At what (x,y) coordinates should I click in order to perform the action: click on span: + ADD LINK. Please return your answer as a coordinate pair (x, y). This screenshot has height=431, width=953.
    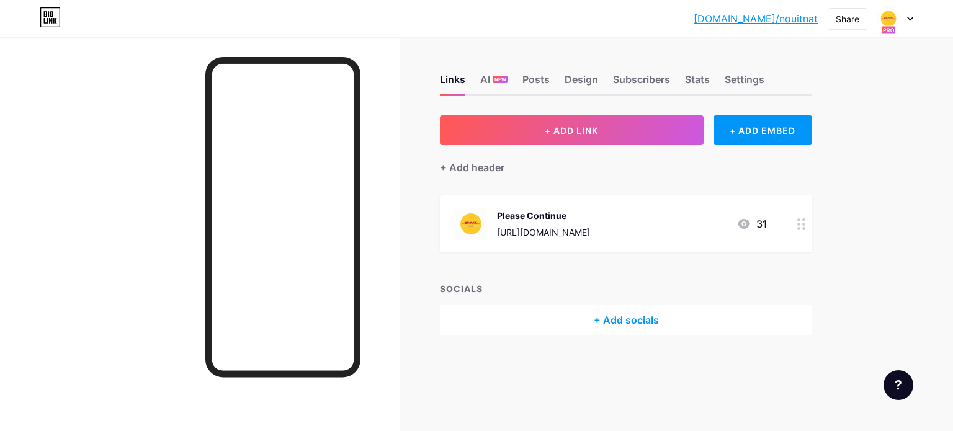
    Looking at the image, I should click on (572, 130).